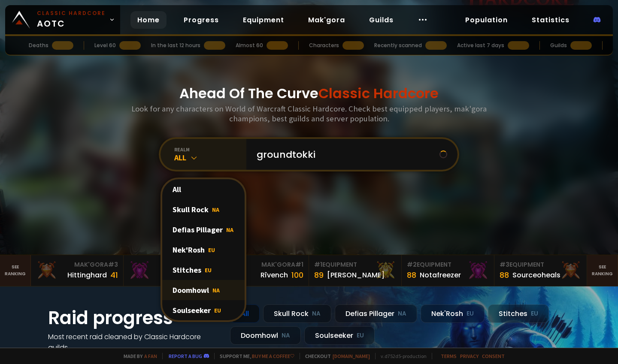 The image size is (618, 364). What do you see at coordinates (134, 342) in the screenshot?
I see `h4: Most recent raid cleaned by Classic Hardcore guilds` at bounding box center [134, 342].